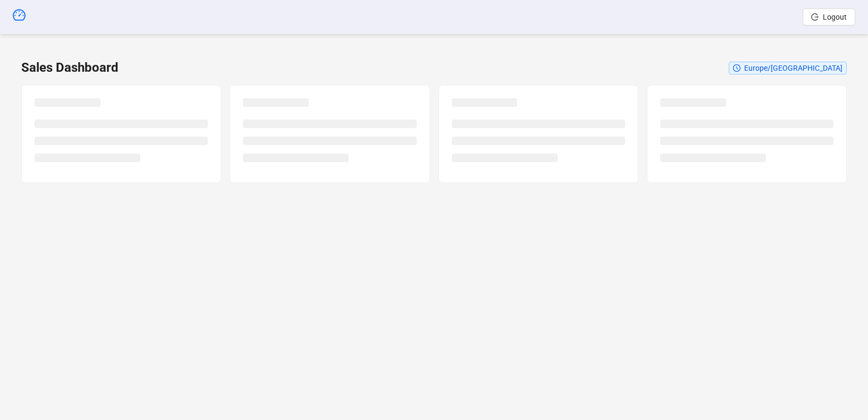  I want to click on span: Logout, so click(835, 17).